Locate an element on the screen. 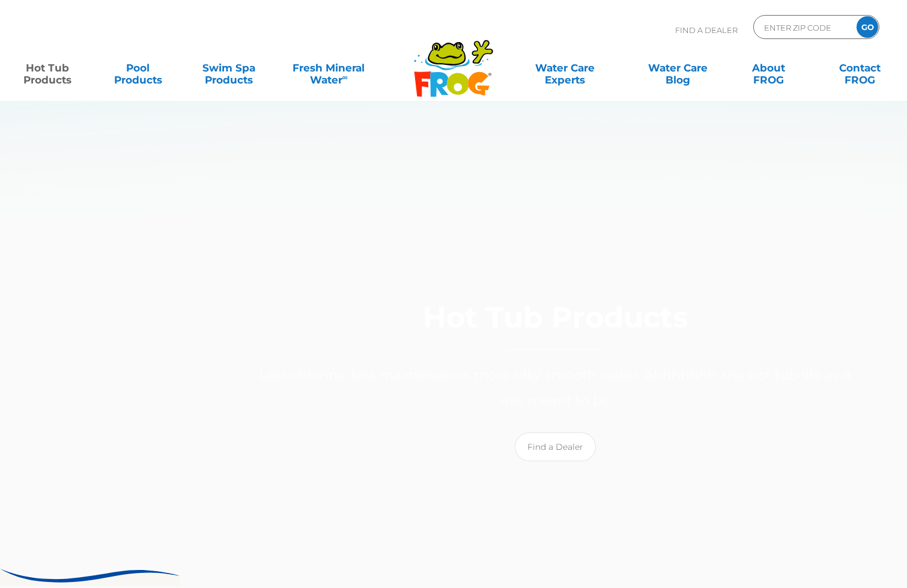 The image size is (907, 588). a: PoolProducts is located at coordinates (139, 68).